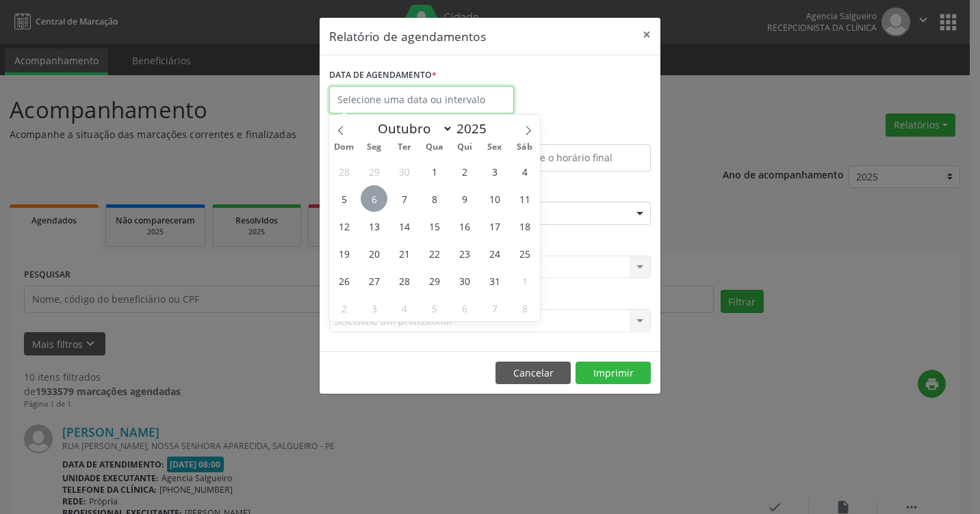 The image size is (980, 514). I want to click on span: Outubro 18, 2025, so click(524, 226).